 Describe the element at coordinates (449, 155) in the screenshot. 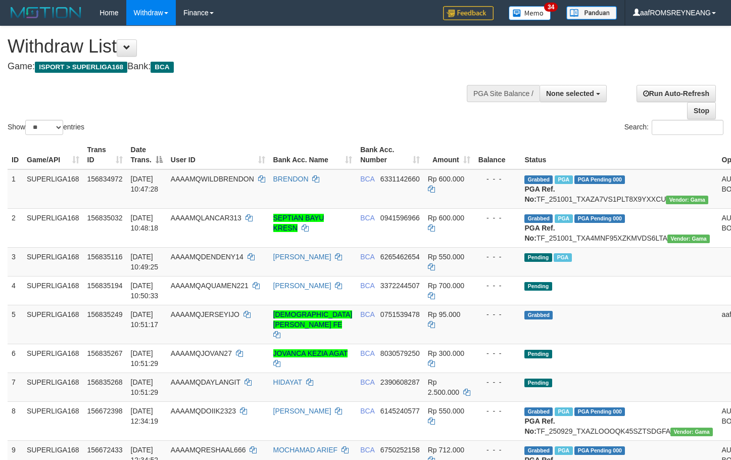

I see `th: Amount: activate to sort column ascending` at that location.